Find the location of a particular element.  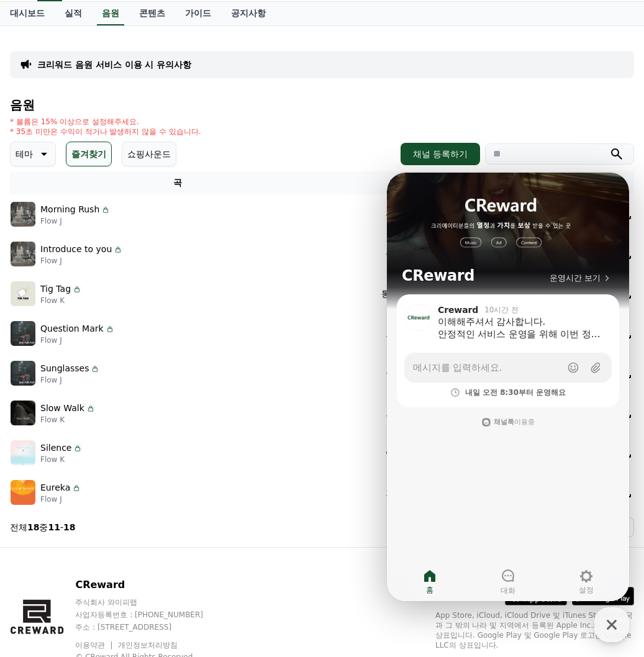

span: 내일 오전 8:30부터 운영해요 is located at coordinates (128, 220).